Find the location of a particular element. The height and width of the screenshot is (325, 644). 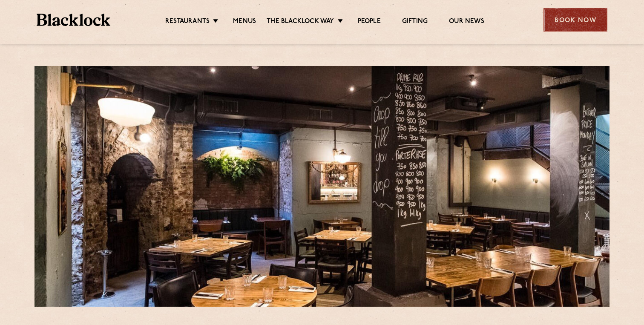

a: Restaurants is located at coordinates (187, 22).